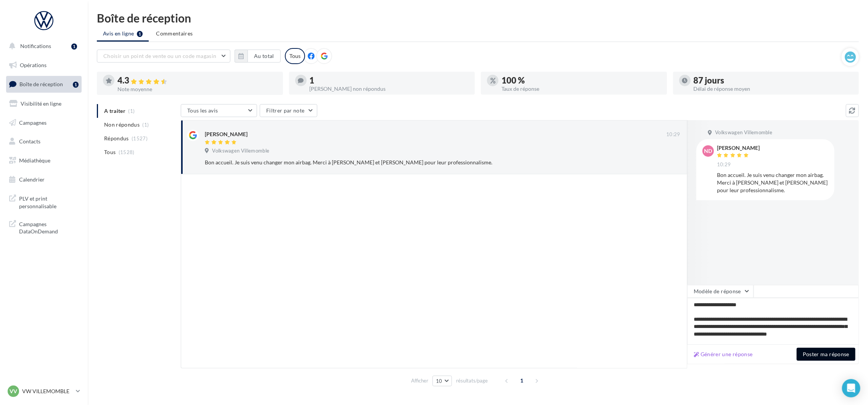 The height and width of the screenshot is (405, 868). What do you see at coordinates (295, 56) in the screenshot?
I see `div: Tous` at bounding box center [295, 56].